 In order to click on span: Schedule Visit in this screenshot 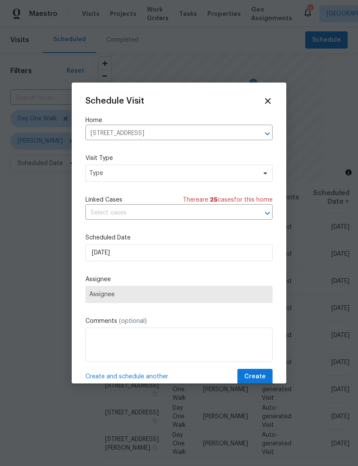, I will do `click(115, 101)`.